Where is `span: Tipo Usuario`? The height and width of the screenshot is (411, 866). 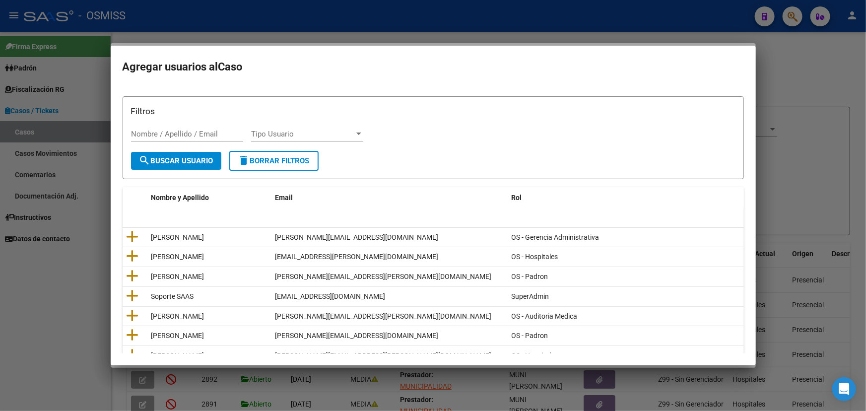 span: Tipo Usuario is located at coordinates (303, 134).